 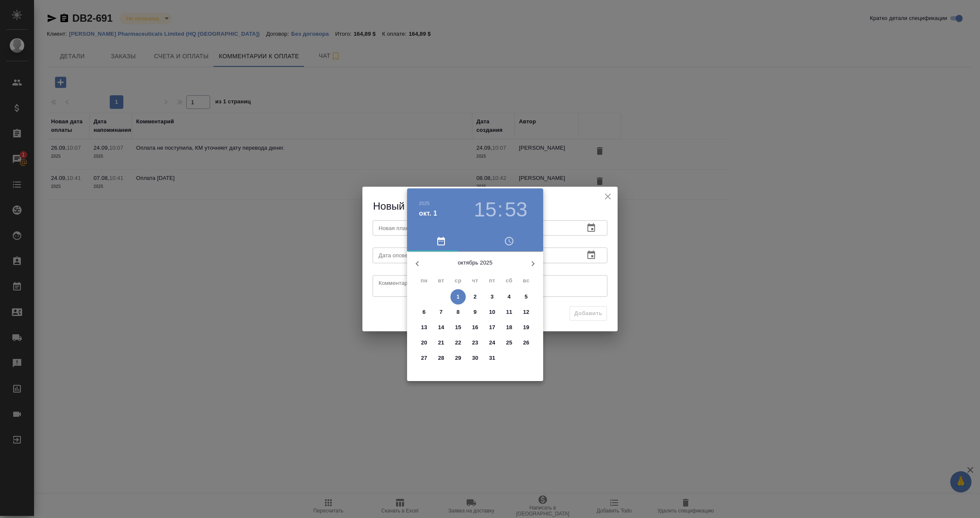 I want to click on button: 26, so click(x=526, y=342).